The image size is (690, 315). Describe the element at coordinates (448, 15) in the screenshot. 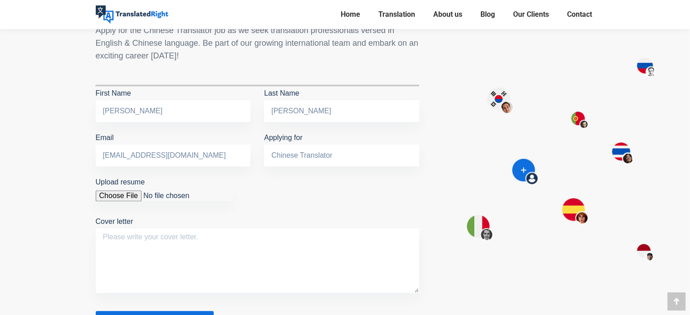

I see `span: About us` at that location.